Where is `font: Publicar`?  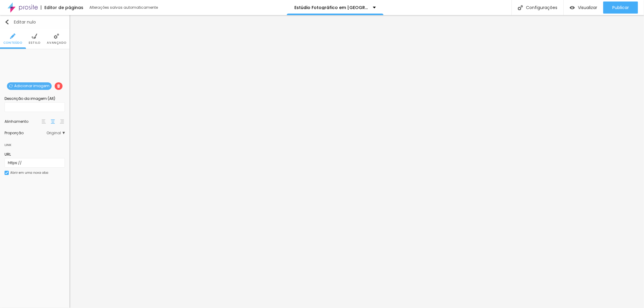 font: Publicar is located at coordinates (620, 8).